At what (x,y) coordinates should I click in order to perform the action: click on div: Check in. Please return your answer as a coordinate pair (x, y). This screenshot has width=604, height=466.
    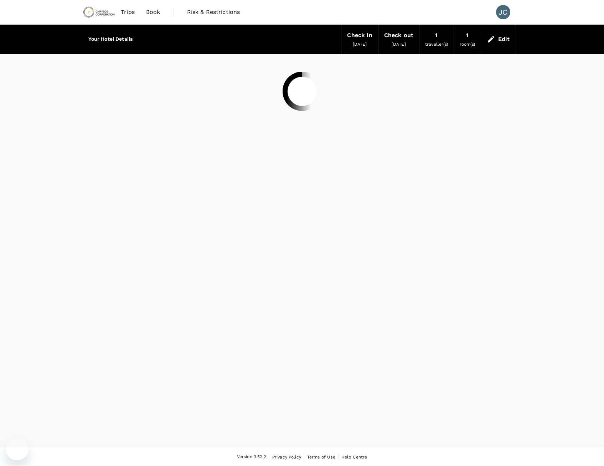
    Looking at the image, I should click on (360, 35).